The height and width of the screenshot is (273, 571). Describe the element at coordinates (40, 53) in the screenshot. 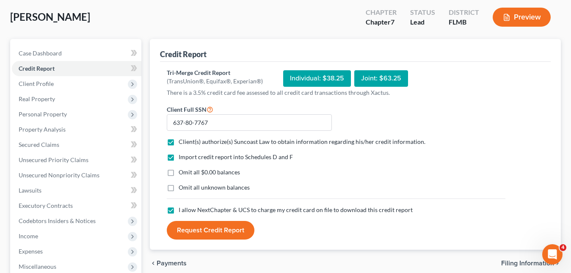

I see `span: Case Dashboard` at that location.